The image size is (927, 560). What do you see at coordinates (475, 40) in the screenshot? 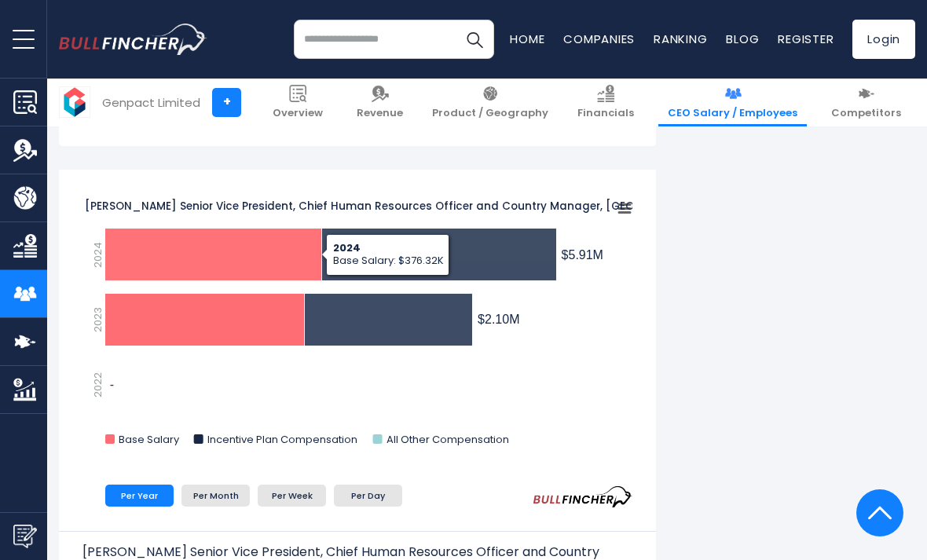
I see `button: Search` at bounding box center [475, 40].